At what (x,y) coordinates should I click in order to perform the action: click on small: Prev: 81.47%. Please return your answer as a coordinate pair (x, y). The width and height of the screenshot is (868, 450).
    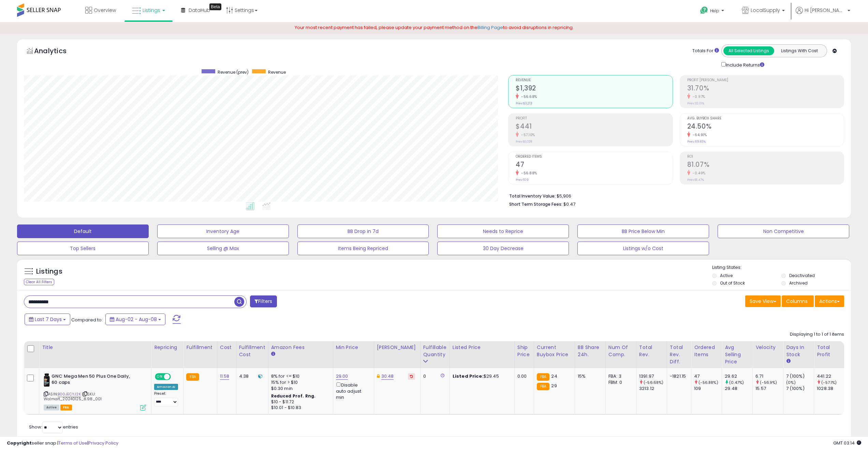
    Looking at the image, I should click on (695, 180).